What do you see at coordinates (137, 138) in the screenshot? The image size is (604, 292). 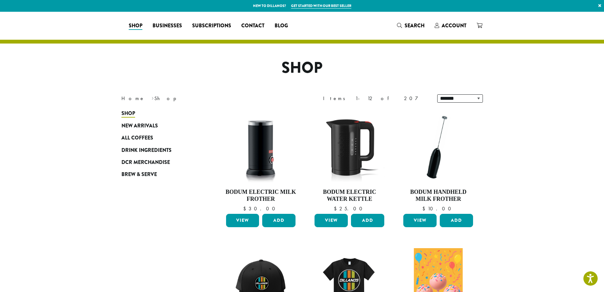 I see `span: All Coffees` at bounding box center [137, 138].